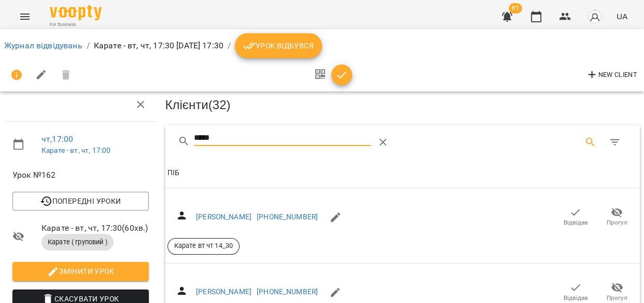  Describe the element at coordinates (322, 46) in the screenshot. I see `nav: breadcrumb` at that location.